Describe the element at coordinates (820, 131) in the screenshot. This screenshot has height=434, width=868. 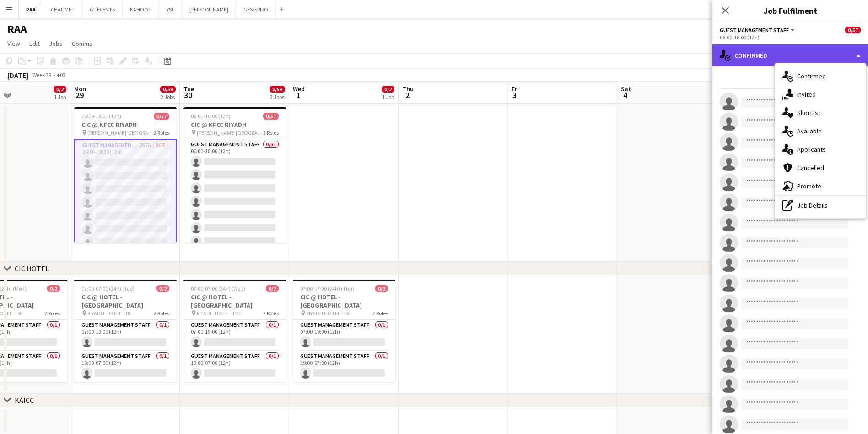
I see `div: Available` at that location.